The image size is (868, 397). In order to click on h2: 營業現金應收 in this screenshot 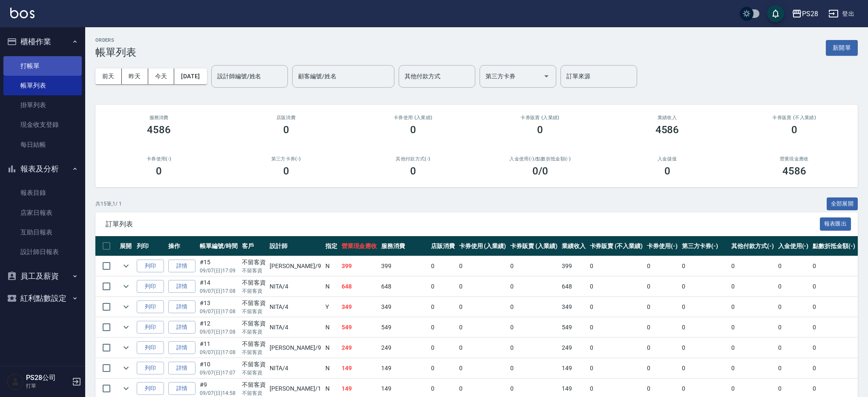, I will do `click(794, 159)`.